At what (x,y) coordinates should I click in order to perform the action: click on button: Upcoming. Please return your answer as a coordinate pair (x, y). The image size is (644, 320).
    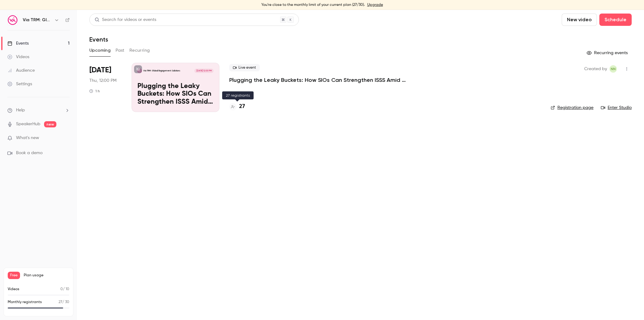
    Looking at the image, I should click on (100, 50).